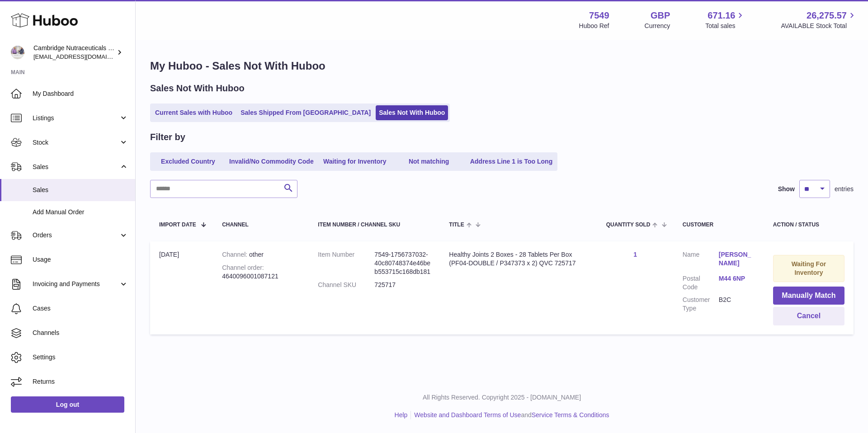 Image resolution: width=868 pixels, height=433 pixels. What do you see at coordinates (403, 263) in the screenshot?
I see `dd: 7549-1756737032-40c80748374e46beb553715c168db181` at bounding box center [403, 263].